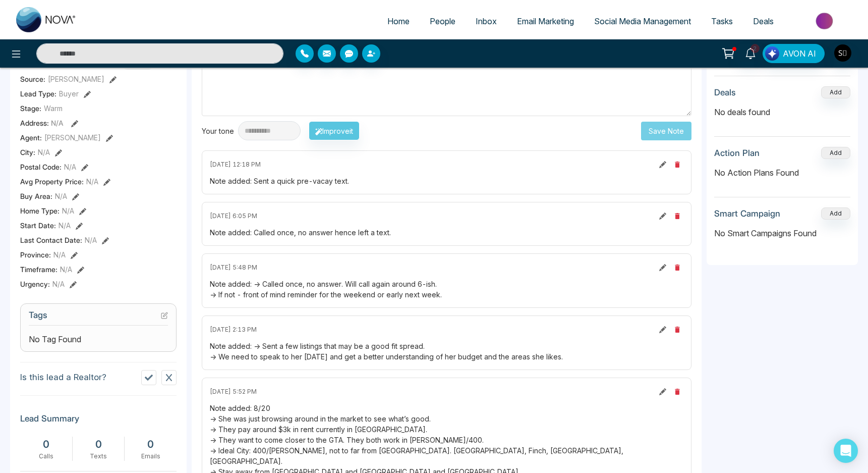 This screenshot has width=868, height=473. What do you see at coordinates (98, 421) in the screenshot?
I see `h3: Lead Summary` at bounding box center [98, 421].